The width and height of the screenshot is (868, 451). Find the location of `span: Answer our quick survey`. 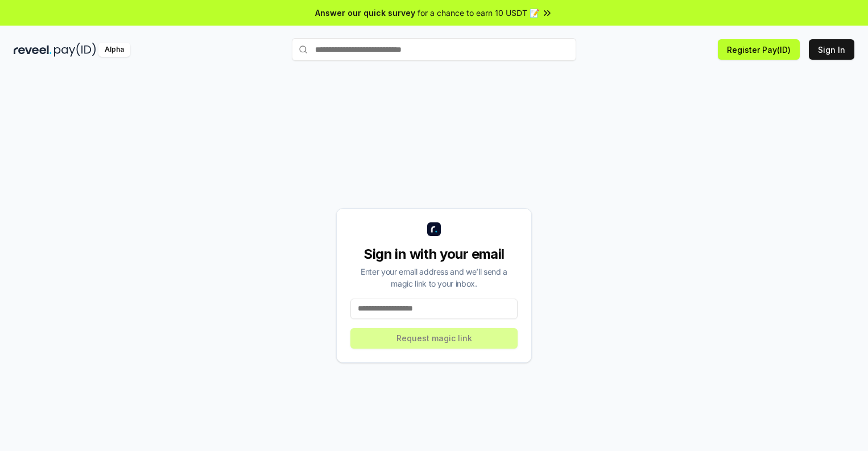

span: Answer our quick survey is located at coordinates (365, 13).